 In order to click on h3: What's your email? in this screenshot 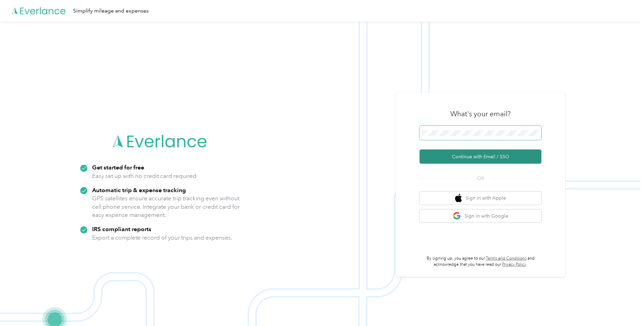, I will do `click(480, 114)`.